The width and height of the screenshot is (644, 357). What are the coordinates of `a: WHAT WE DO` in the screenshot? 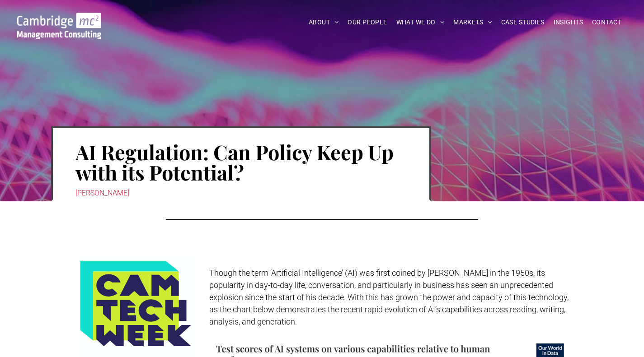 It's located at (420, 22).